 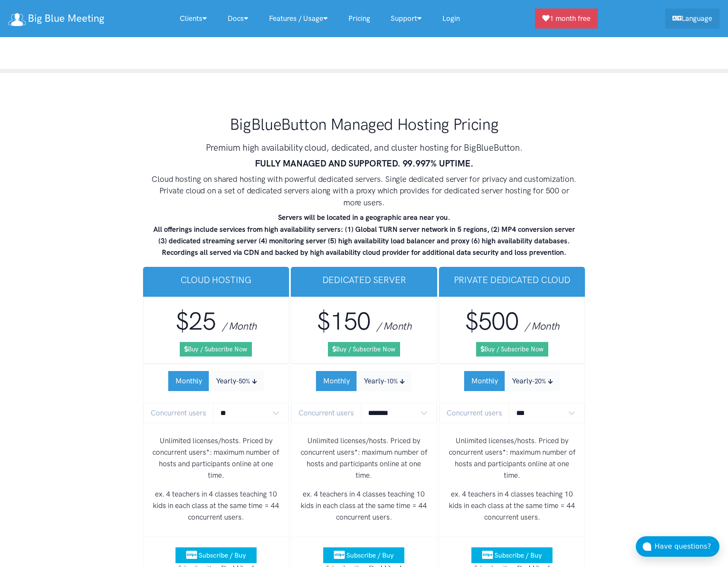 I want to click on a: Clients, so click(x=193, y=18).